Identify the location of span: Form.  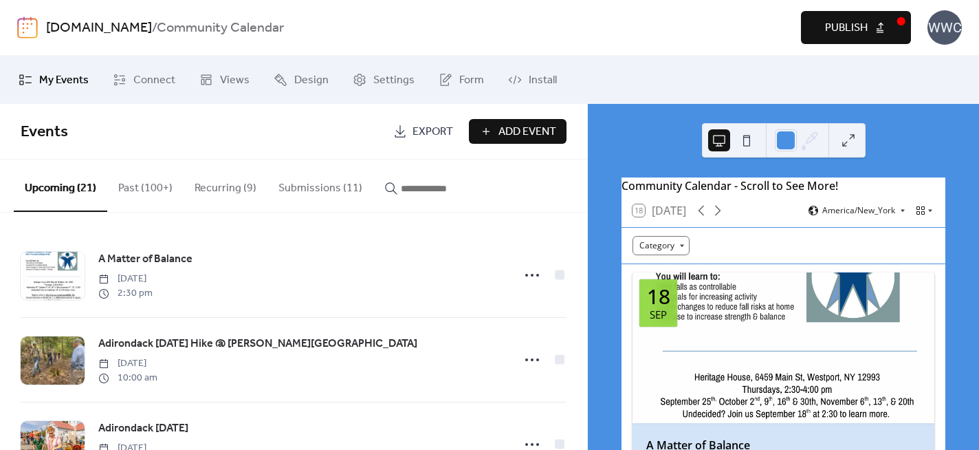
(472, 80).